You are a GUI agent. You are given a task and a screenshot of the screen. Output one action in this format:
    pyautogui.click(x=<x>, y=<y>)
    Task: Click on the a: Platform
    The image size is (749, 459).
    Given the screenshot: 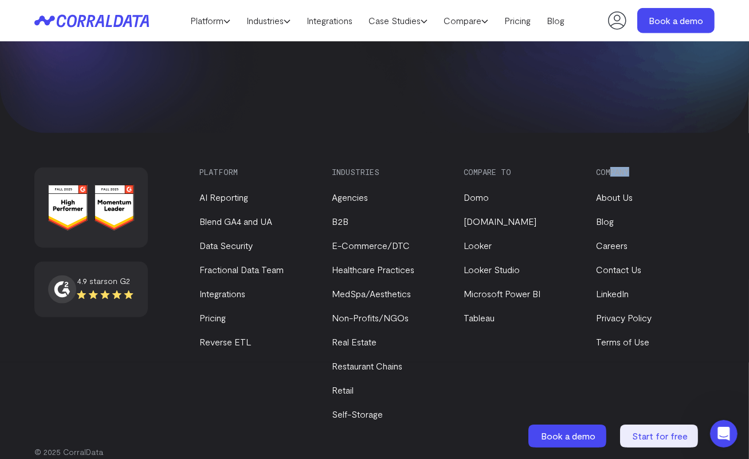 What is the action you would take?
    pyautogui.click(x=210, y=21)
    